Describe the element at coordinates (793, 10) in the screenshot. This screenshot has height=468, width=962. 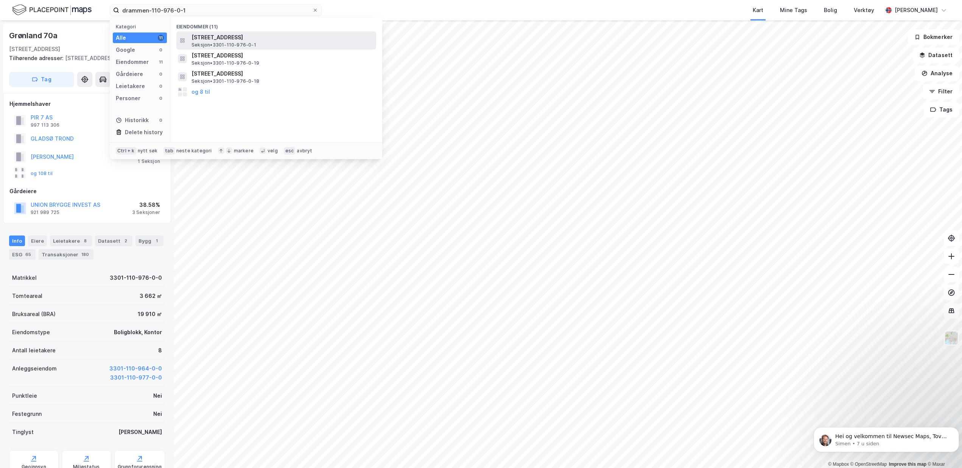
I see `div: Mine Tags` at that location.